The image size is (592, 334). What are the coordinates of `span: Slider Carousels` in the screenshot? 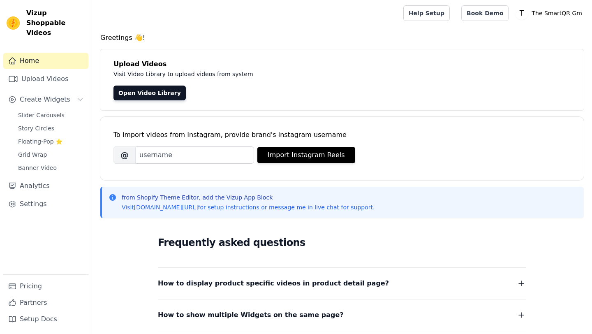 It's located at (41, 115).